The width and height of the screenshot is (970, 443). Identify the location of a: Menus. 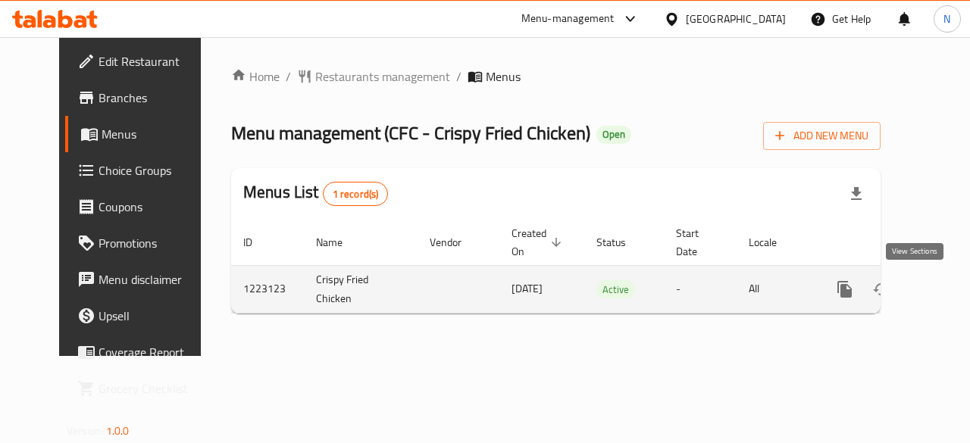
(143, 134).